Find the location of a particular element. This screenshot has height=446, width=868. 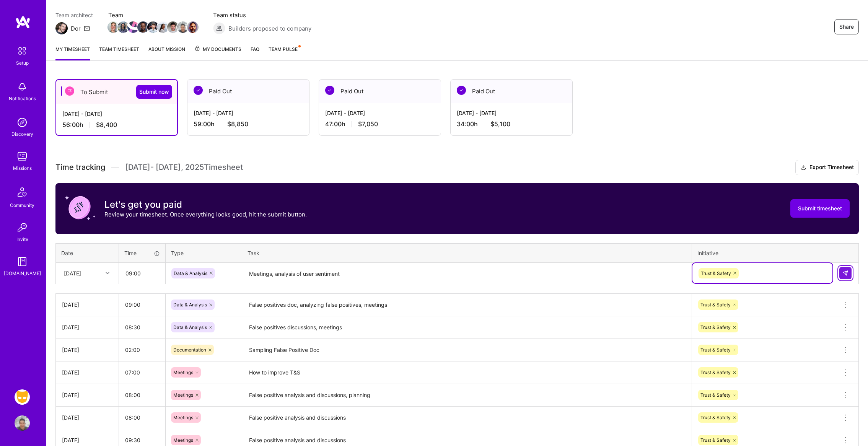

textarea: False positive analysis and discussions, planning is located at coordinates (467, 395).